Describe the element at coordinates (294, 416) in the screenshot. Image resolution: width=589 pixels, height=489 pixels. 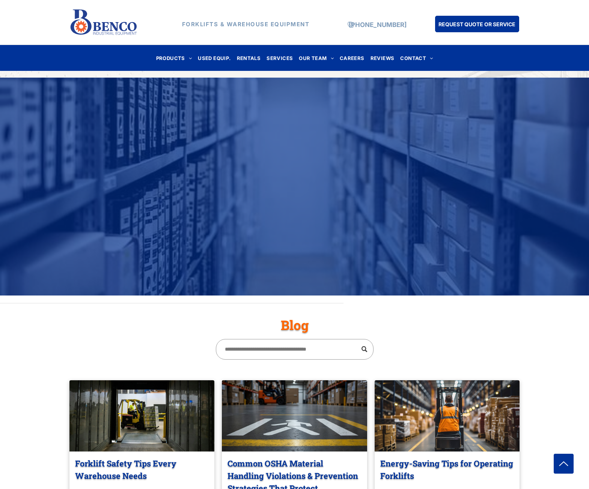
I see `a: Pedestrian crossing marking on a warehouse floor with a forklift in the background.` at that location.